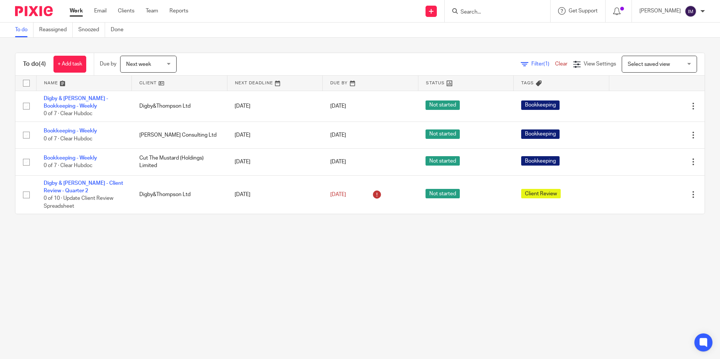 This screenshot has height=359, width=720. What do you see at coordinates (543, 64) in the screenshot?
I see `span: Filter` at bounding box center [543, 64].